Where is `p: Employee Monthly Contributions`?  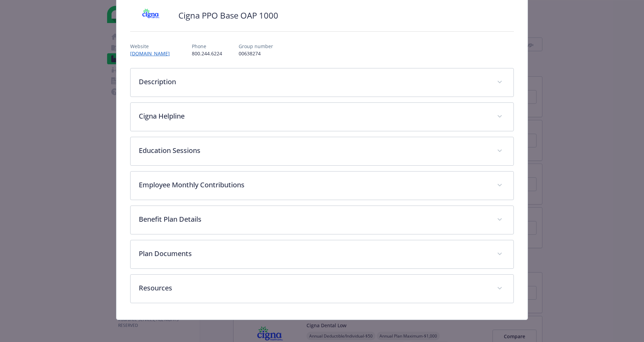
p: Employee Monthly Contributions is located at coordinates (314, 185).